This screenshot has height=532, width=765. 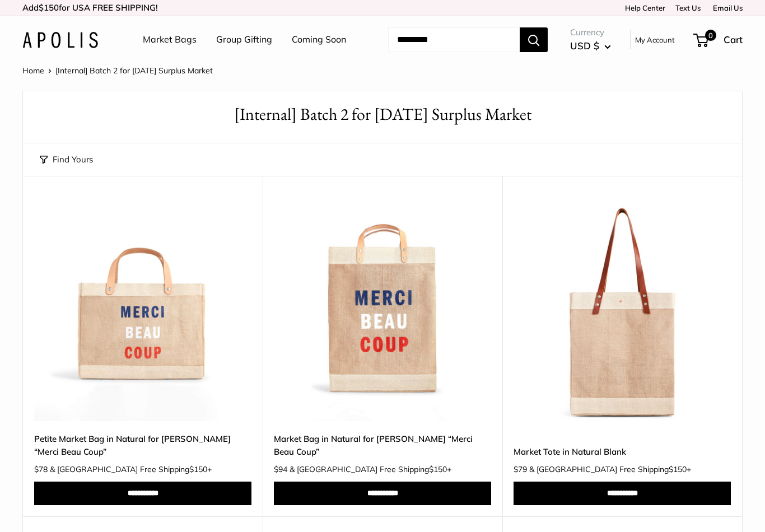 What do you see at coordinates (382, 312) in the screenshot?
I see `a: description_Exclusive Collab with Clare V Market Bag in Natural for Clare V. “Merci Beau Coup”` at bounding box center [382, 312].